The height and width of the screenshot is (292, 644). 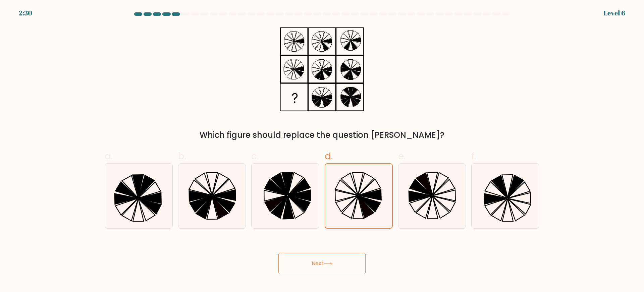 What do you see at coordinates (26, 13) in the screenshot?
I see `div: 2:30` at bounding box center [26, 13].